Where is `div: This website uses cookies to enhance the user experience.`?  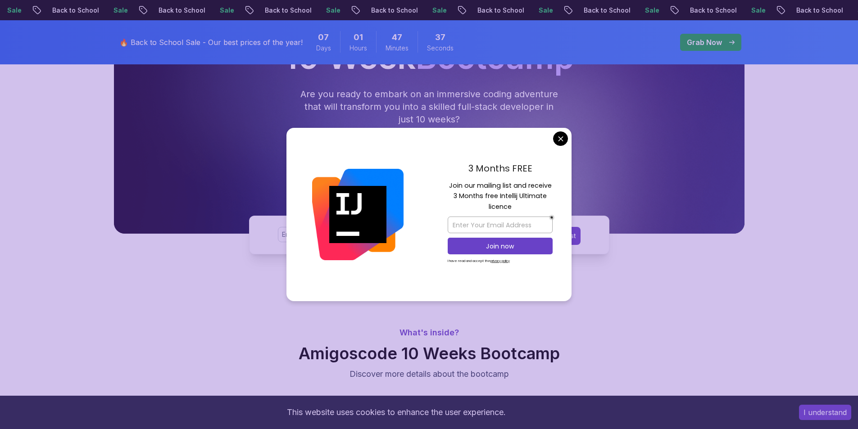 div: This website uses cookies to enhance the user experience. is located at coordinates (396, 412).